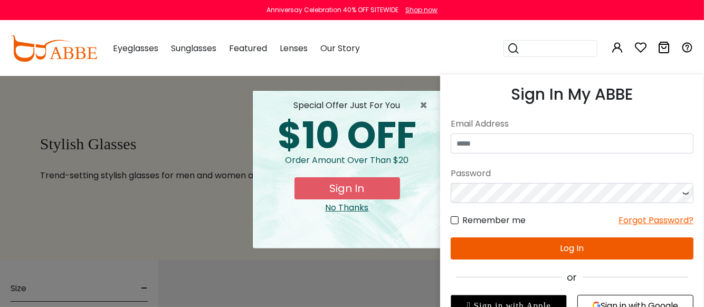  What do you see at coordinates (347, 106) in the screenshot?
I see `div: special offer just for you` at bounding box center [347, 106].